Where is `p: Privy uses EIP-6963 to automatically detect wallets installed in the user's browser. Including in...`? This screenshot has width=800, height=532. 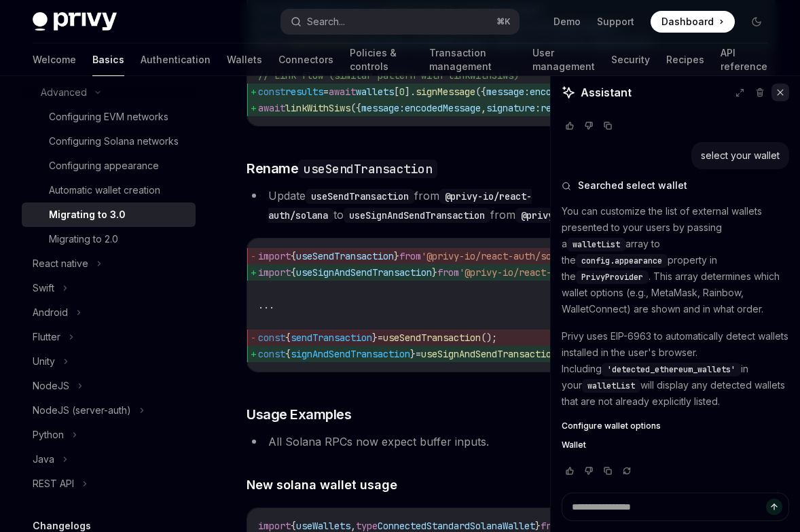
p: Privy uses EIP-6963 to automatically detect wallets installed in the user's browser. Including in... is located at coordinates (675, 369).